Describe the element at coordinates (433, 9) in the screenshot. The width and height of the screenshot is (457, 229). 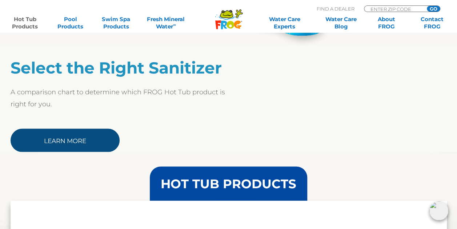
I see `input: GO` at that location.